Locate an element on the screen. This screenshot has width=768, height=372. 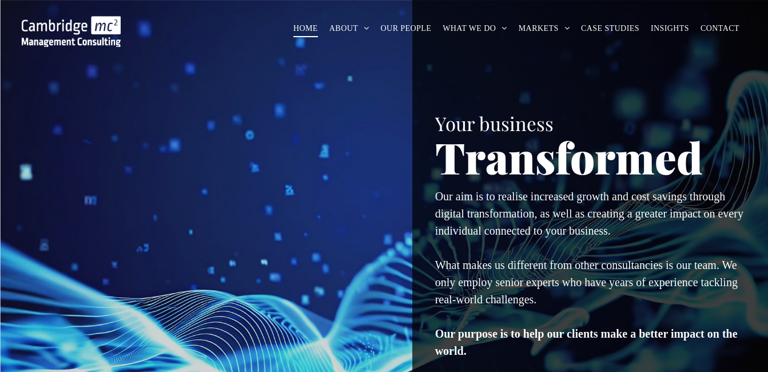
img: Go to Homepage is located at coordinates (71, 31).